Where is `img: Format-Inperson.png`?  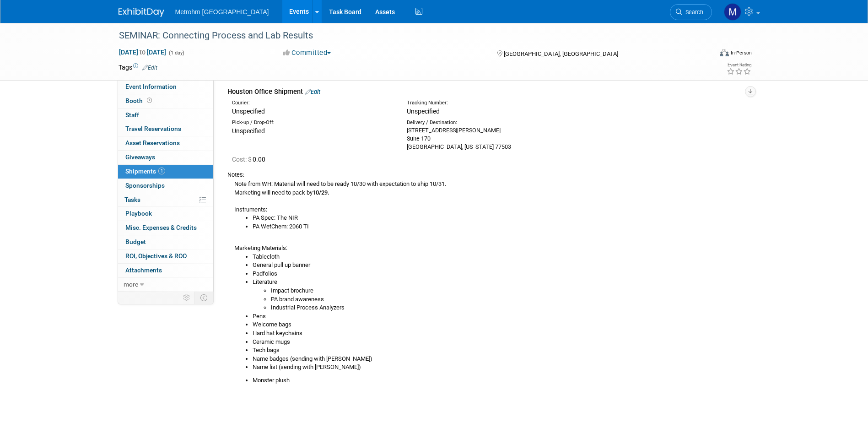
img: Format-Inperson.png is located at coordinates (724, 53).